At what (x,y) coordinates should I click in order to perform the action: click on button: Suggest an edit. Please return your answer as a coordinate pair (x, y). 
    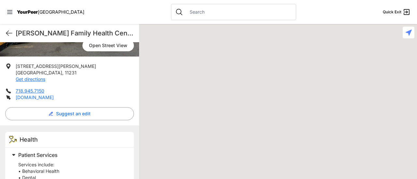
    Looking at the image, I should click on (69, 114).